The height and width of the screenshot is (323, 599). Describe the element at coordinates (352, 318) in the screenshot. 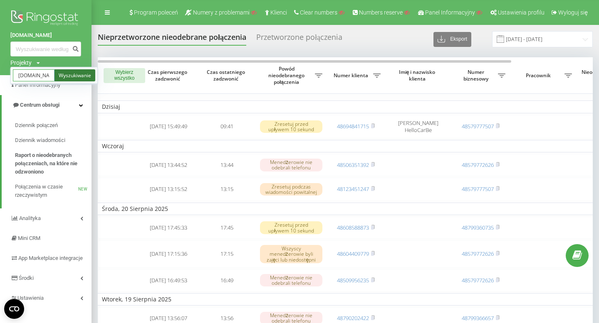

I see `a: 48790202422` at that location.